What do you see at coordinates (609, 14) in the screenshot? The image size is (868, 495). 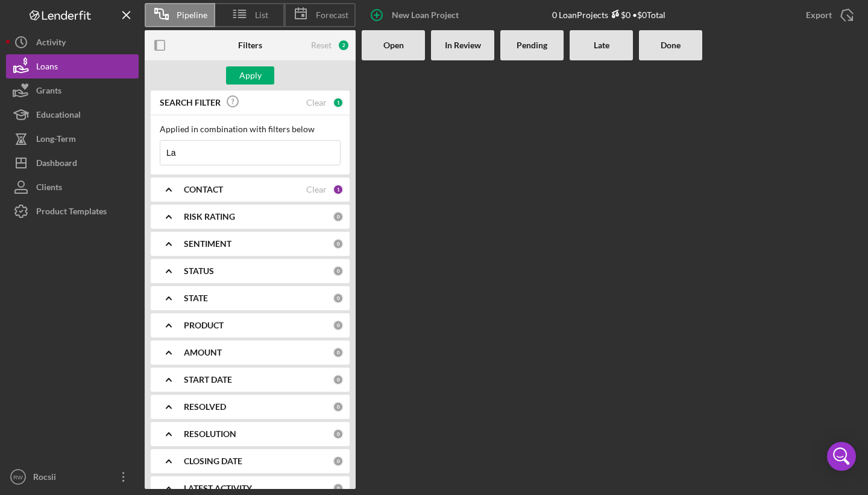 I see `div: 0 Loan Projects • $0 Total` at bounding box center [609, 14].